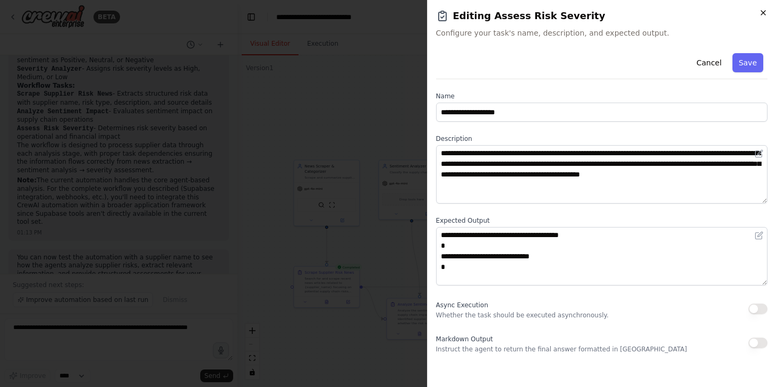  I want to click on button: Cancel, so click(709, 63).